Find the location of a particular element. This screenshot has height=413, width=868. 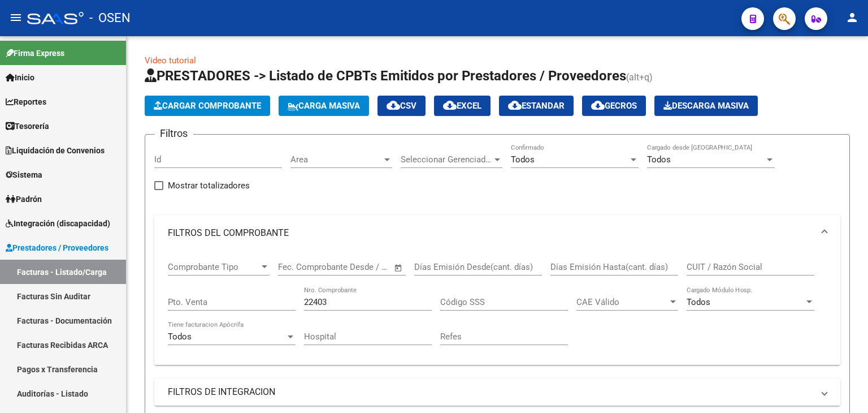

button: Descarga Masiva is located at coordinates (706, 105).